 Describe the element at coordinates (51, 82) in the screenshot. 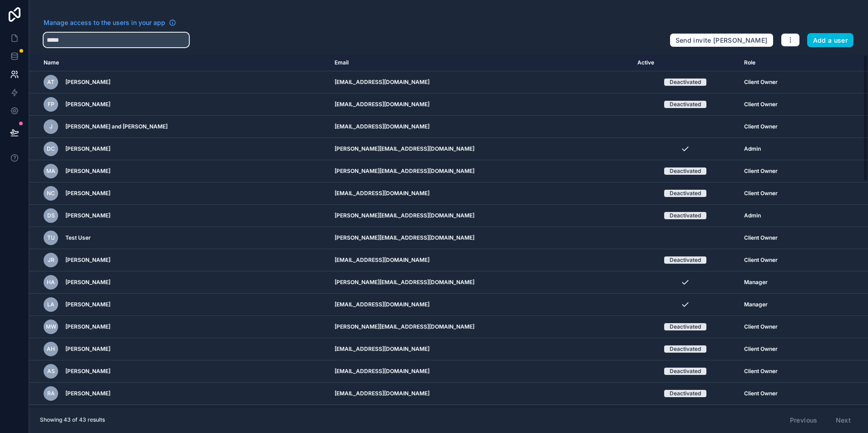

I see `span: AT` at that location.